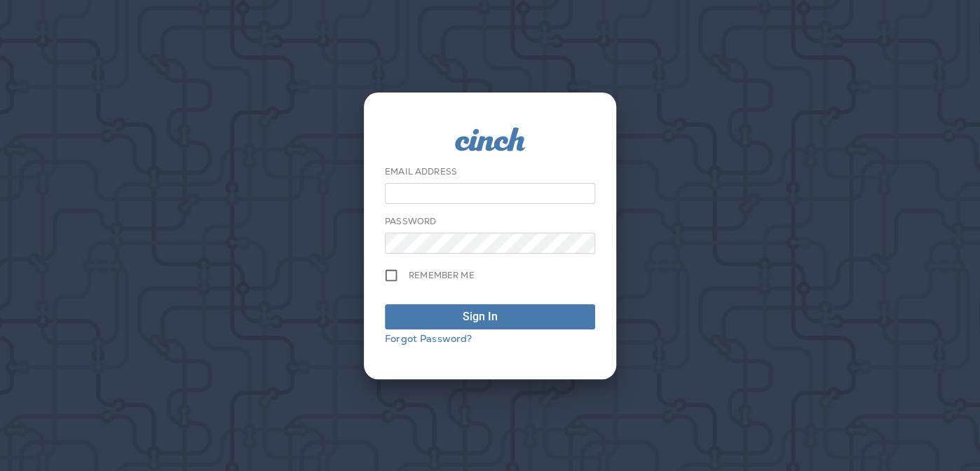 This screenshot has height=471, width=980. Describe the element at coordinates (410, 221) in the screenshot. I see `label: Password` at that location.